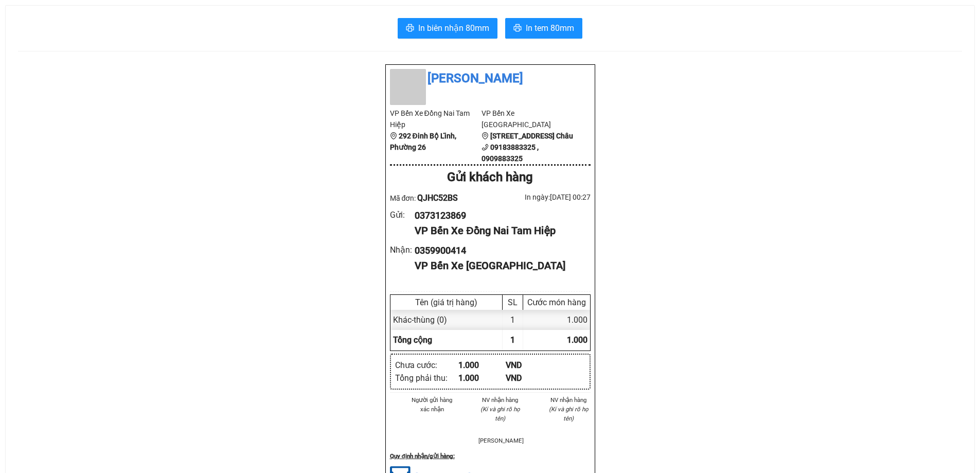  Describe the element at coordinates (427, 365) in the screenshot. I see `div: Chưa cước :` at that location.